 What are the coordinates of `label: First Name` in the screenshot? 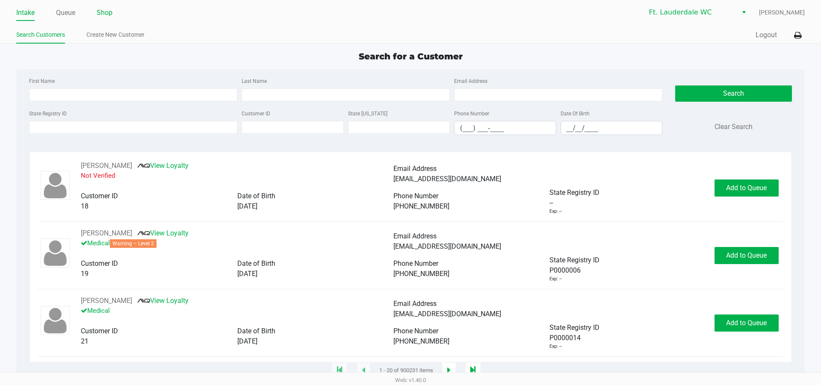 It's located at (42, 81).